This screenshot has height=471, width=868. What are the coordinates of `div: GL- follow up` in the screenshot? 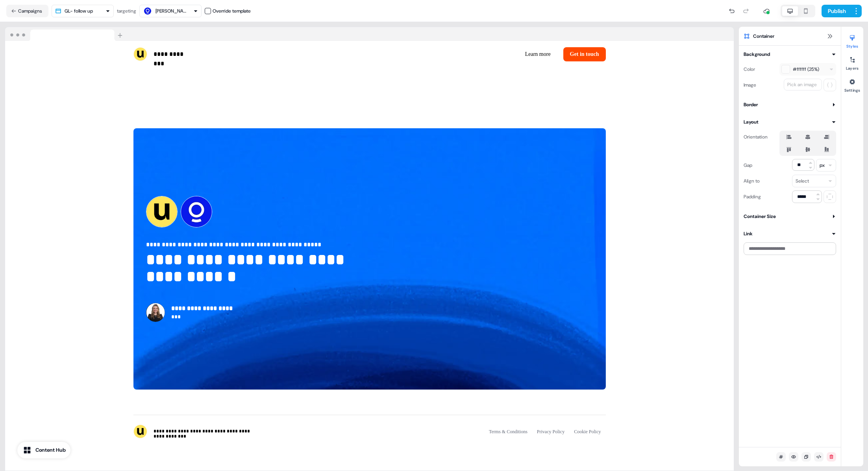 It's located at (79, 11).